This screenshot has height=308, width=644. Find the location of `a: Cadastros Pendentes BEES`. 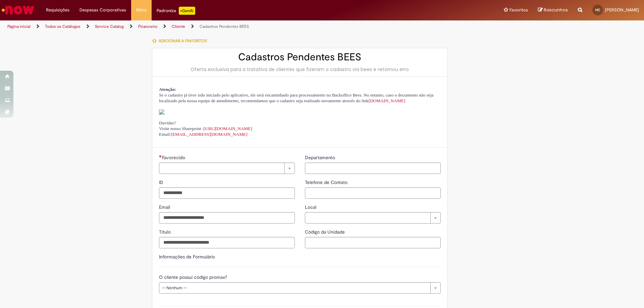

a: Cadastros Pendentes BEES is located at coordinates (224, 26).